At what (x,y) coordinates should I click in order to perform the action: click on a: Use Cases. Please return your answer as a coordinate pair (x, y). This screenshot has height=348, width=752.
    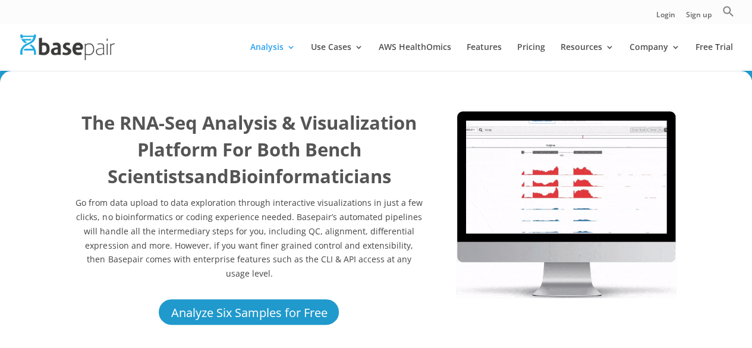
    Looking at the image, I should click on (337, 56).